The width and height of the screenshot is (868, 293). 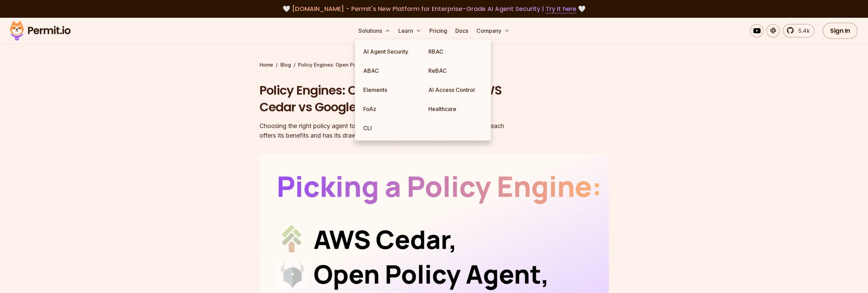 What do you see at coordinates (390, 71) in the screenshot?
I see `a: ABAC` at bounding box center [390, 71].